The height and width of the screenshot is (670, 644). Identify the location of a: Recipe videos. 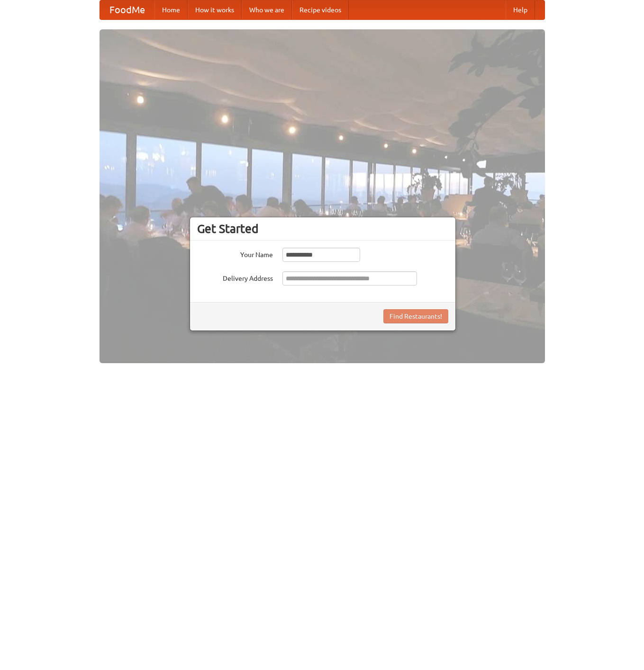
(320, 10).